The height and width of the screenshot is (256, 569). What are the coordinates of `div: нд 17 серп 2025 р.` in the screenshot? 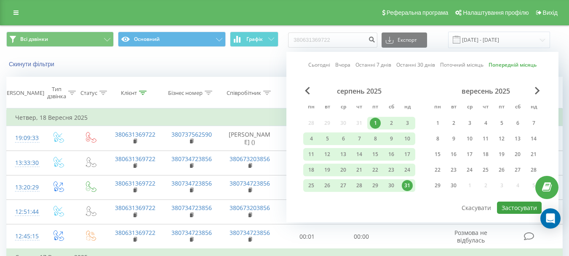 It's located at (407, 154).